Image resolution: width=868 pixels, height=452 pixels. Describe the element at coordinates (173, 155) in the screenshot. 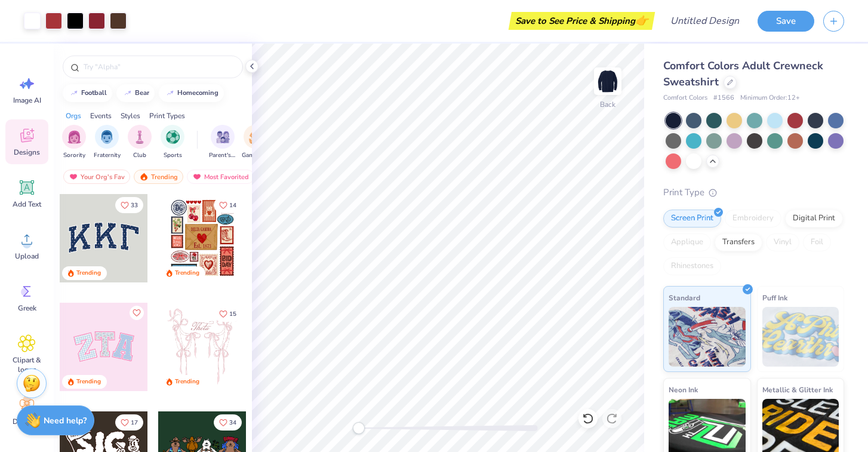

I see `span: Sports` at that location.